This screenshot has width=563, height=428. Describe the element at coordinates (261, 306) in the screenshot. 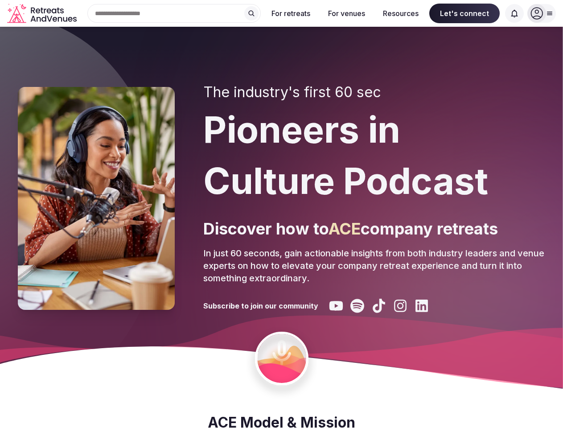

I see `h3: Subscribe to join our community` at that location.